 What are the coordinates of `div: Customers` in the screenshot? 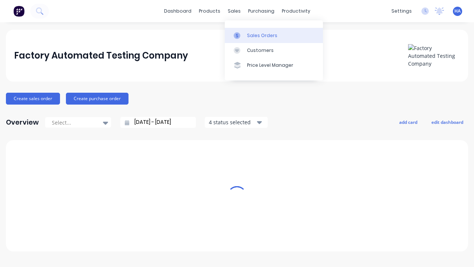 It's located at (260, 50).